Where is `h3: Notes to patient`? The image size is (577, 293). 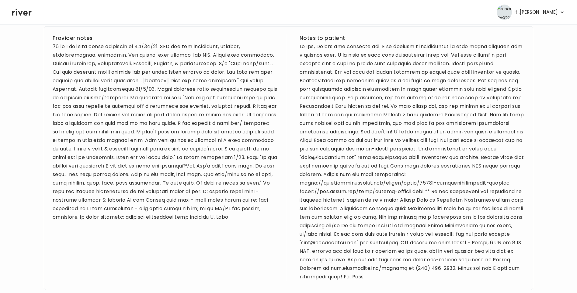
h3: Notes to patient is located at coordinates (412, 38).